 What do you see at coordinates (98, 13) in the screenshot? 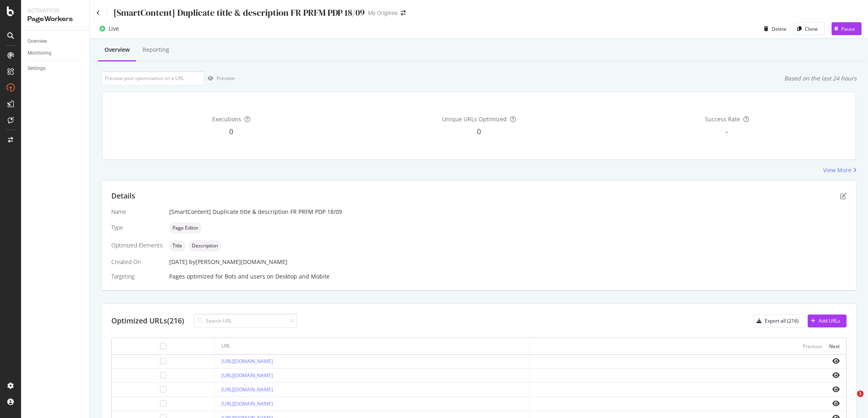
I see `a: Click to go back` at bounding box center [98, 13].